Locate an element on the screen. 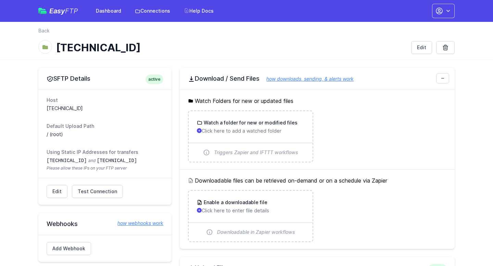  a: Back is located at coordinates (44, 31).